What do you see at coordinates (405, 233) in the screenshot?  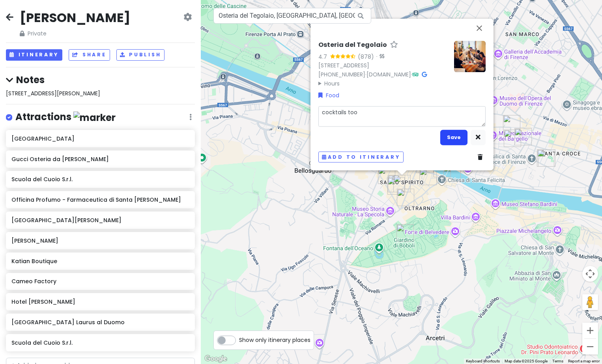 I see `div: Boboli Gardens` at bounding box center [405, 233].